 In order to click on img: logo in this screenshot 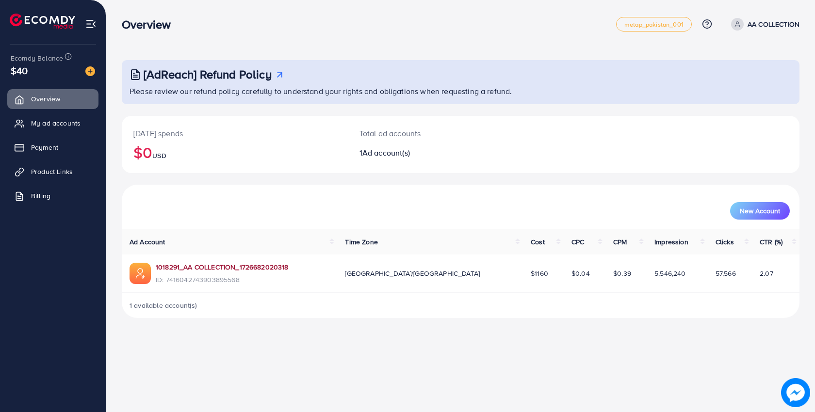, I will do `click(42, 21)`.